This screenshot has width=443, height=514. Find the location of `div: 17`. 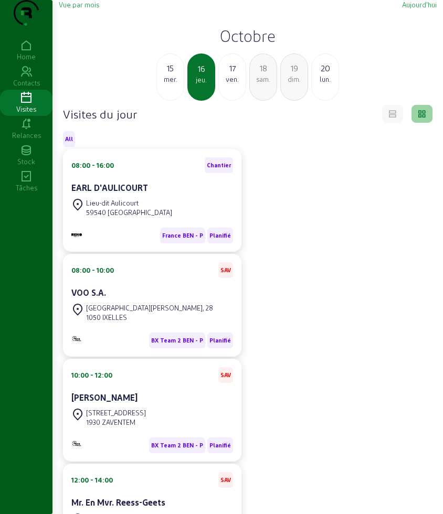

div: 17 is located at coordinates (232, 68).